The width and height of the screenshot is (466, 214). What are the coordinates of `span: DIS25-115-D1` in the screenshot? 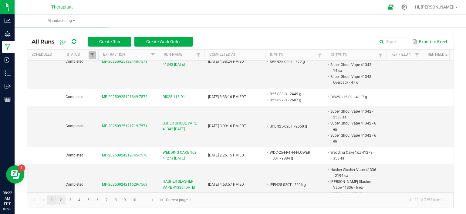 It's located at (174, 97).